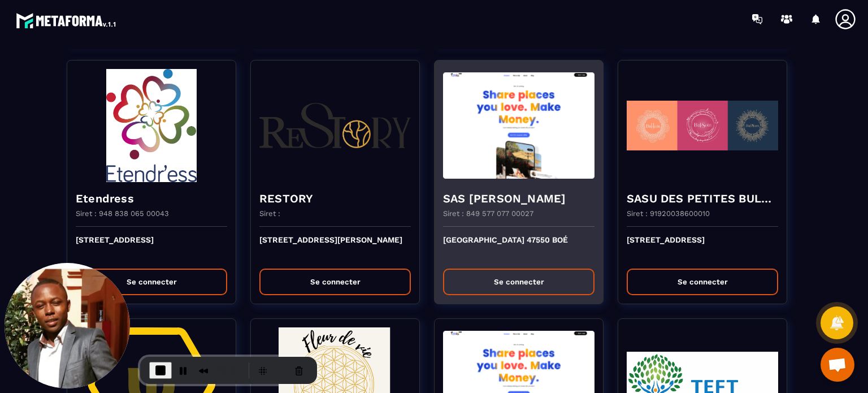  What do you see at coordinates (270, 213) in the screenshot?
I see `p: Siret :` at bounding box center [270, 213].